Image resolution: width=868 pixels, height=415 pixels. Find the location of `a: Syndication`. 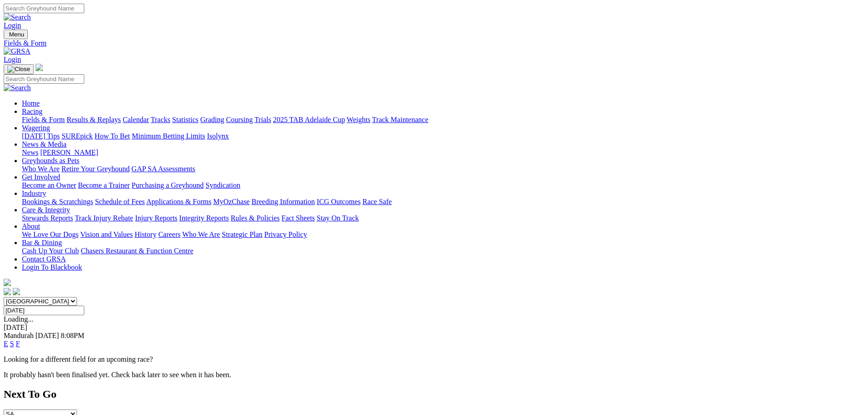

a: Syndication is located at coordinates (223, 185).